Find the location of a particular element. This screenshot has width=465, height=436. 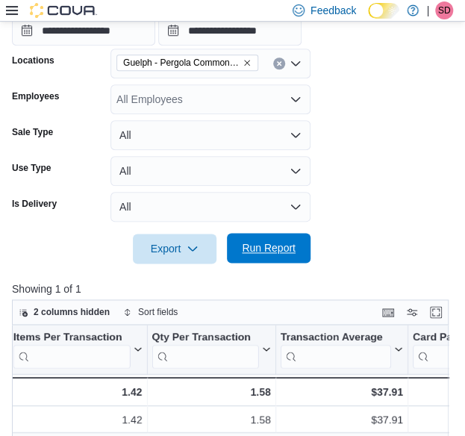

span: Dark Mode is located at coordinates (368, 19).